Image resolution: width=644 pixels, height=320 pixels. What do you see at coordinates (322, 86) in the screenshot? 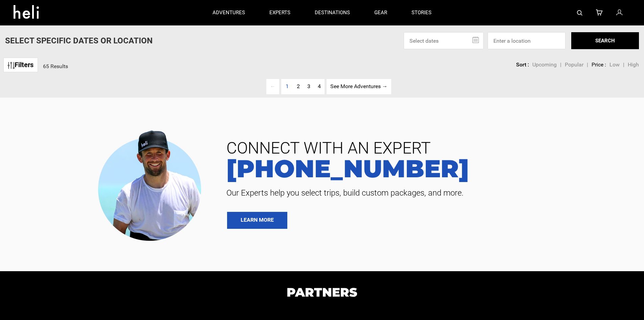
I see `ul: Pagination` at bounding box center [322, 86].